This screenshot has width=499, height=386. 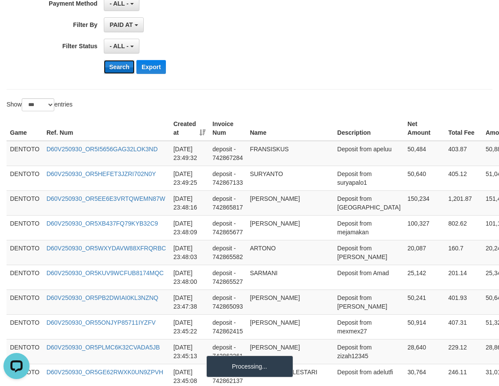 I want to click on td: deposit - 742865093, so click(x=228, y=302).